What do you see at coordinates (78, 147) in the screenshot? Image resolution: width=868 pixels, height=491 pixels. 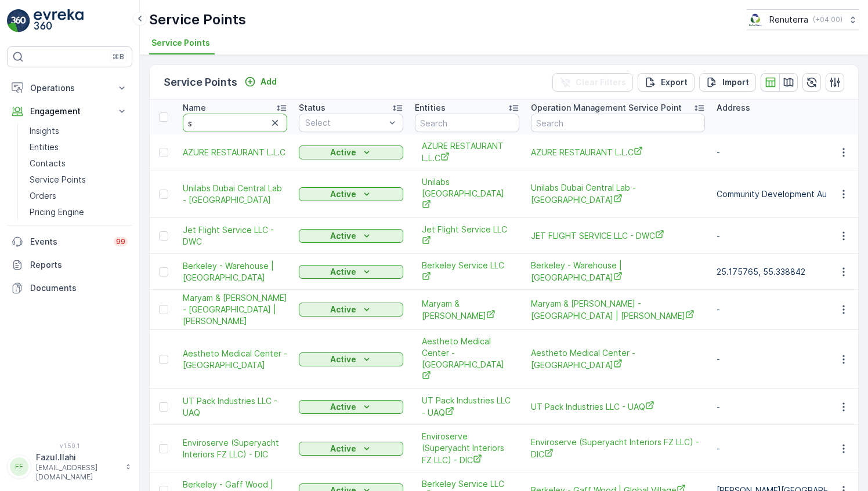 I see `a: Entities` at bounding box center [78, 147].